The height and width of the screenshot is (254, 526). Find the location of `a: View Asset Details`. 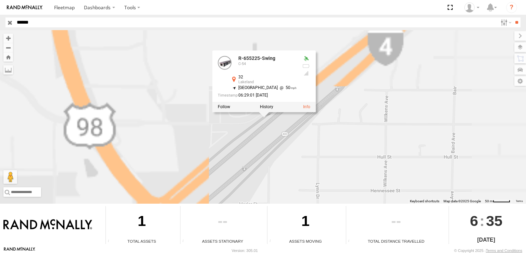

a: View Asset Details is located at coordinates (306, 107).